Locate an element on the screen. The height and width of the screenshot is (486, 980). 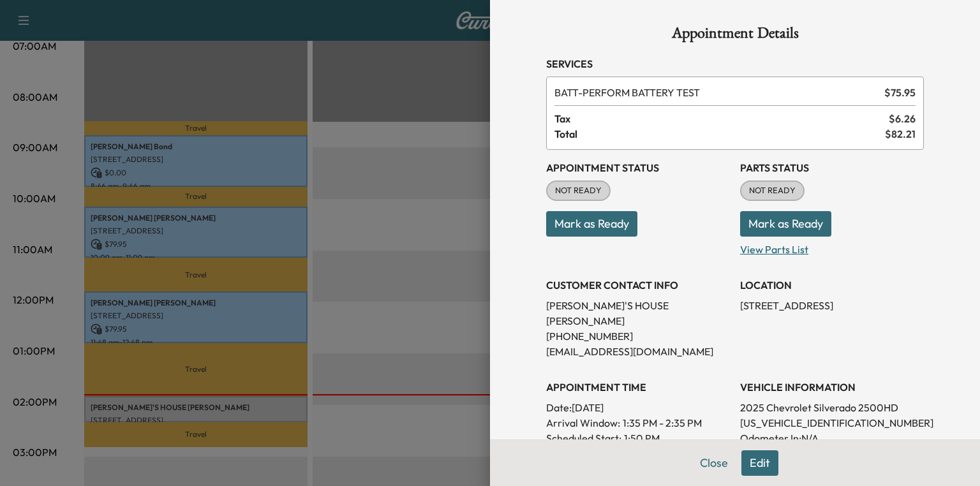
h3: CUSTOMER CONTACT INFO is located at coordinates (638, 285).